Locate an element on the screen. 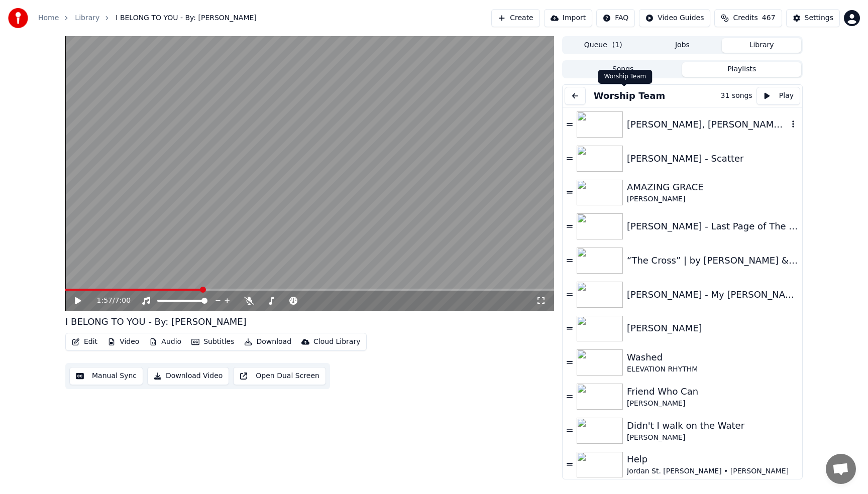  div: AMAZING GRACE is located at coordinates (712, 187).